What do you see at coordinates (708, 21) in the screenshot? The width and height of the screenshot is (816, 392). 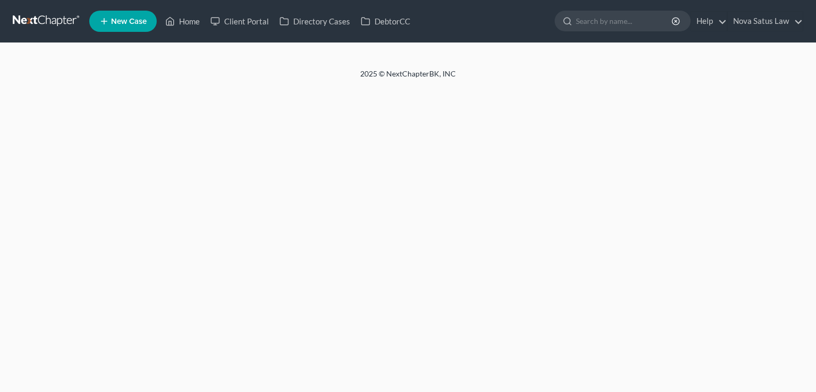 I see `a: Help` at bounding box center [708, 21].